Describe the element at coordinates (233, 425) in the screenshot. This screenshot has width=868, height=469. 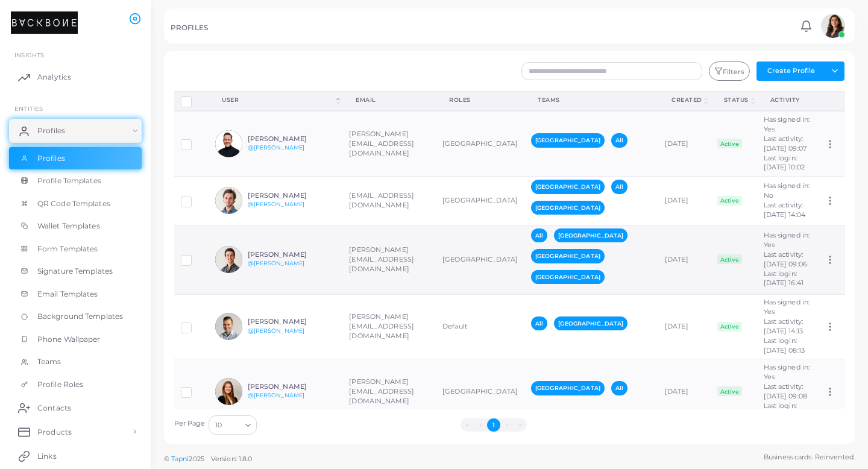
I see `div: Search for option` at that location.